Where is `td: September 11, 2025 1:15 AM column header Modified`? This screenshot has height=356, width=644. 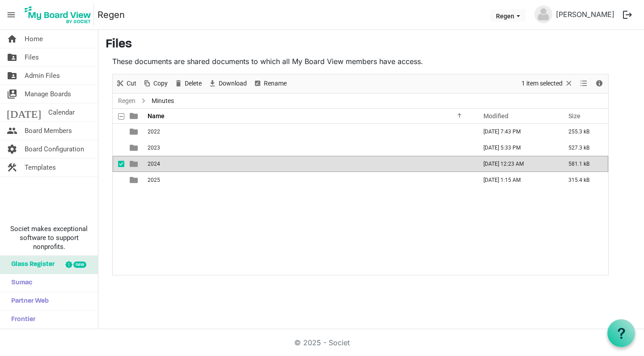 td: September 11, 2025 1:15 AM column header Modified is located at coordinates (516, 180).